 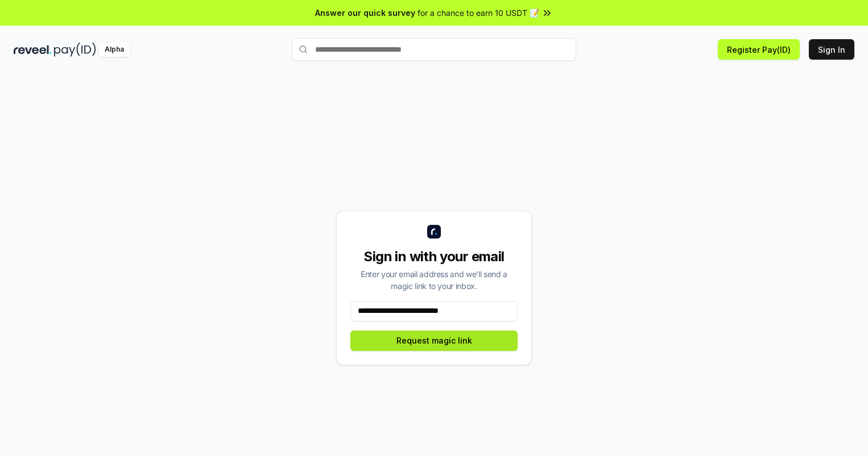 What do you see at coordinates (434, 257) in the screenshot?
I see `div: Sign in with your email` at bounding box center [434, 257].